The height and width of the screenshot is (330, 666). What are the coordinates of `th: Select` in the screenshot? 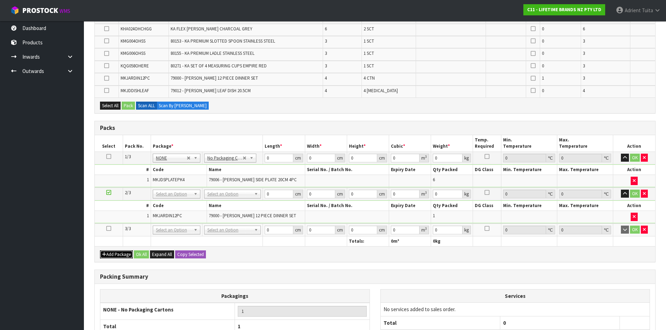 It's located at (109, 143).